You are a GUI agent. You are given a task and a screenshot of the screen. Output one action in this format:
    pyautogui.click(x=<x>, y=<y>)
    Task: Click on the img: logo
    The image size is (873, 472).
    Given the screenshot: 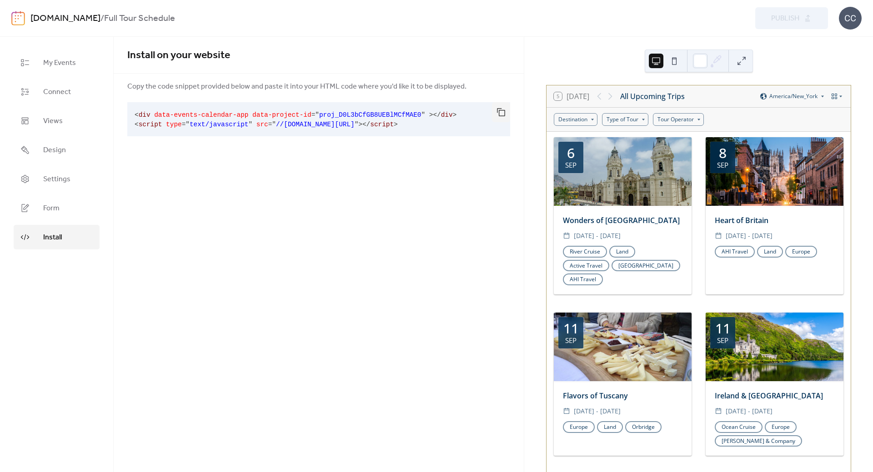 What is the action you would take?
    pyautogui.click(x=18, y=18)
    